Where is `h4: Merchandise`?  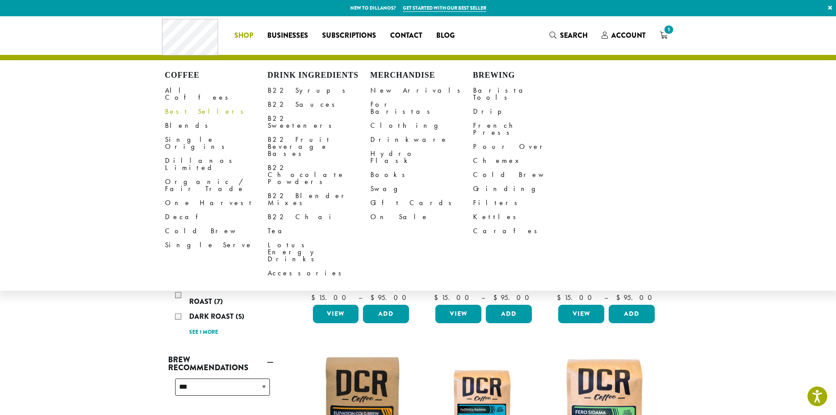 h4: Merchandise is located at coordinates (422, 75).